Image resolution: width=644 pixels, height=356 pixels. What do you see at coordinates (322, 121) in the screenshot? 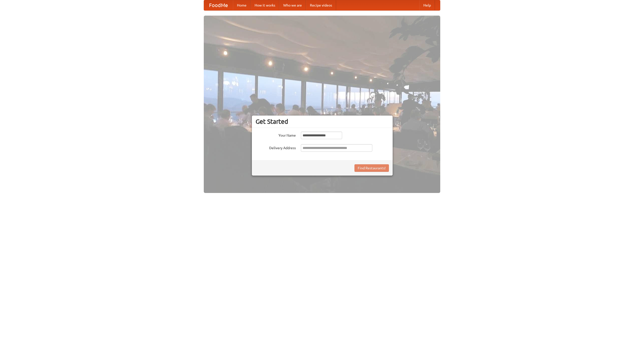
I see `h3: Get Started` at bounding box center [322, 121].